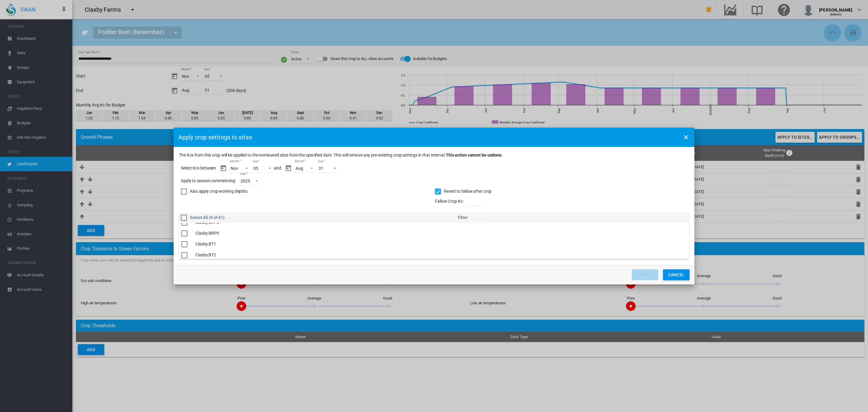 The width and height of the screenshot is (868, 412). Describe the element at coordinates (299, 169) in the screenshot. I see `div: Aug` at that location.